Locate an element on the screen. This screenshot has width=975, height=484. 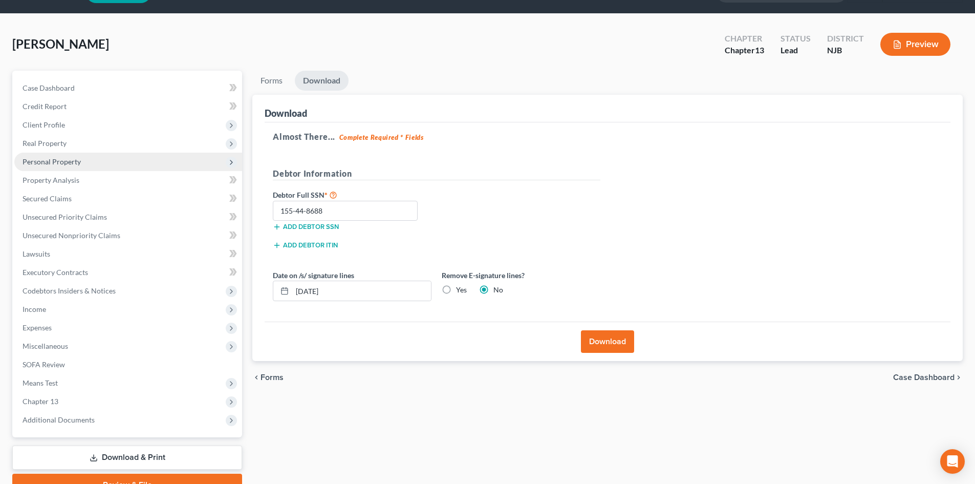
div: Status is located at coordinates (796, 38).